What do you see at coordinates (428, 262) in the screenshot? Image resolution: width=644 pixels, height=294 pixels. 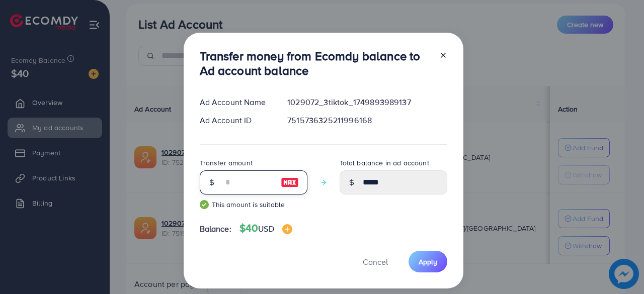 I see `span: Apply` at bounding box center [428, 262].